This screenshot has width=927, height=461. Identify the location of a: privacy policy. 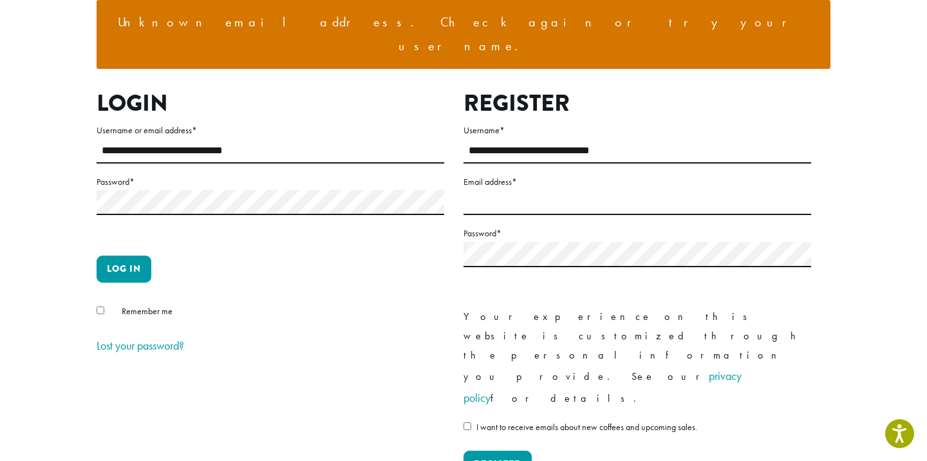
(602, 386).